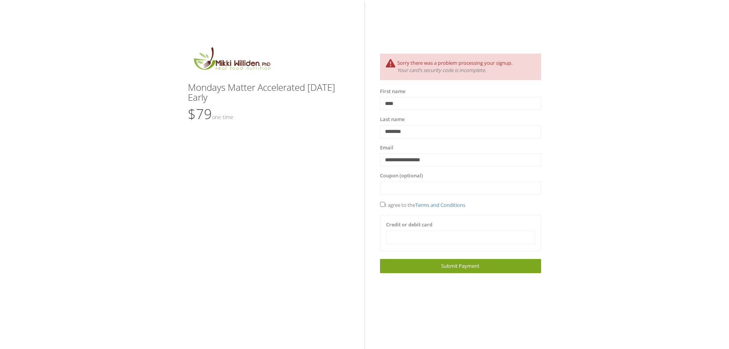  What do you see at coordinates (440, 205) in the screenshot?
I see `a: Terms and Conditions` at bounding box center [440, 205].